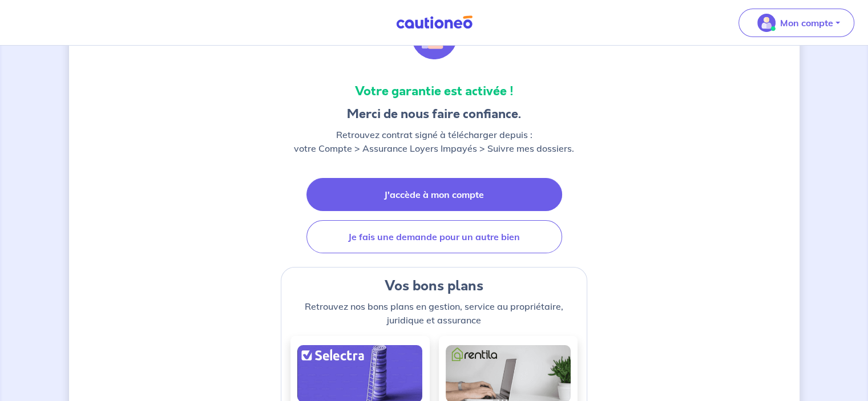 The width and height of the screenshot is (868, 401). Describe the element at coordinates (434, 91) in the screenshot. I see `strong: Votre garantie est activée !` at that location.